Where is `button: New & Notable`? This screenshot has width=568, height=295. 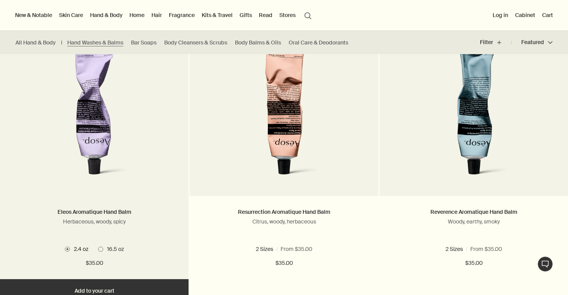
button: New & Notable is located at coordinates (34, 15).